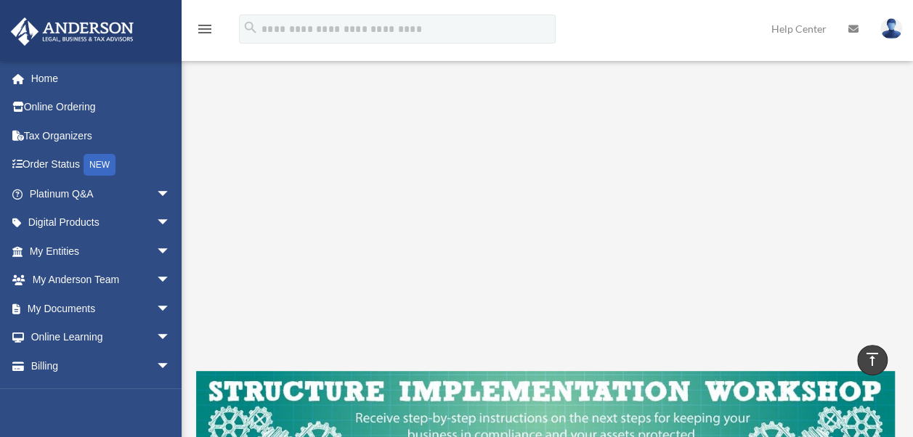 The width and height of the screenshot is (913, 437). Describe the element at coordinates (101, 338) in the screenshot. I see `a: Online Learningarrow_drop_down` at that location.